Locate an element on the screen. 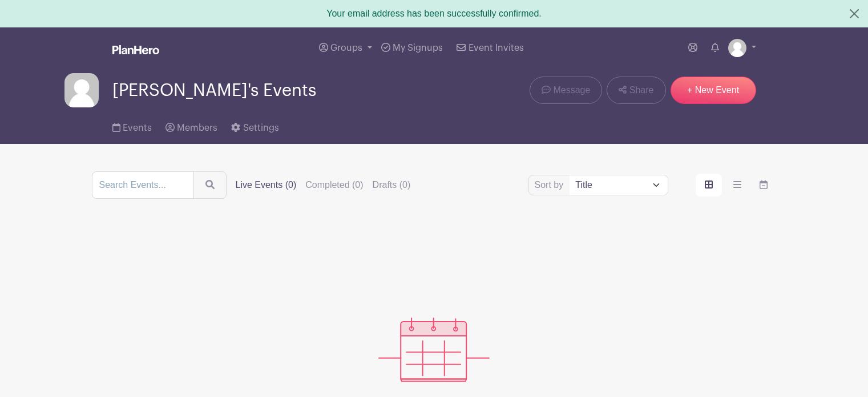 The height and width of the screenshot is (397, 868). div: order and view is located at coordinates (737, 185).